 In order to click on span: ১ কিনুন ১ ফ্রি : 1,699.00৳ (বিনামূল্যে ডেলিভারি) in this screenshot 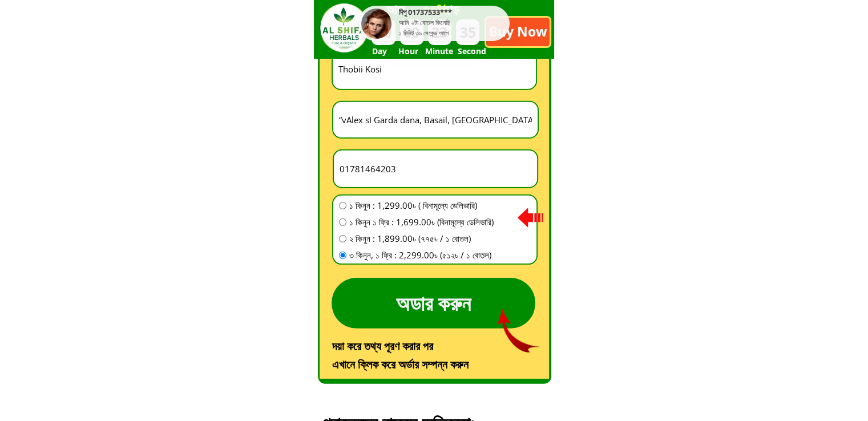, I will do `click(421, 222)`.